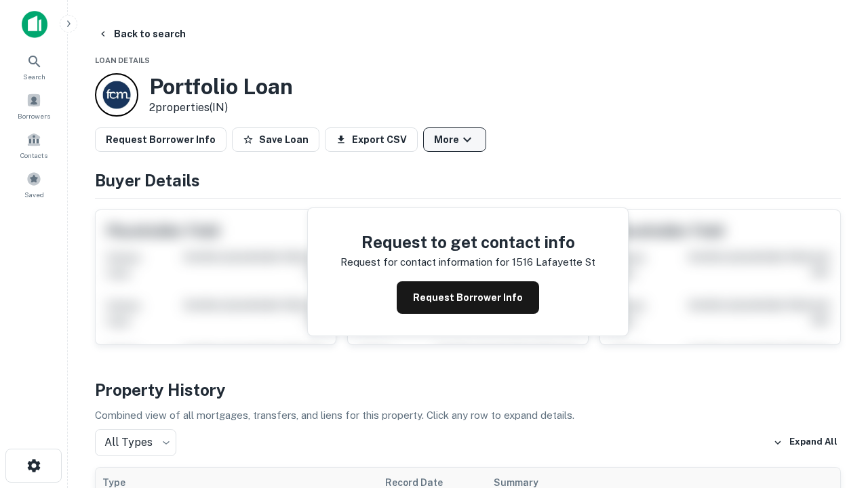  What do you see at coordinates (805, 442) in the screenshot?
I see `button: Expand All` at bounding box center [805, 442].